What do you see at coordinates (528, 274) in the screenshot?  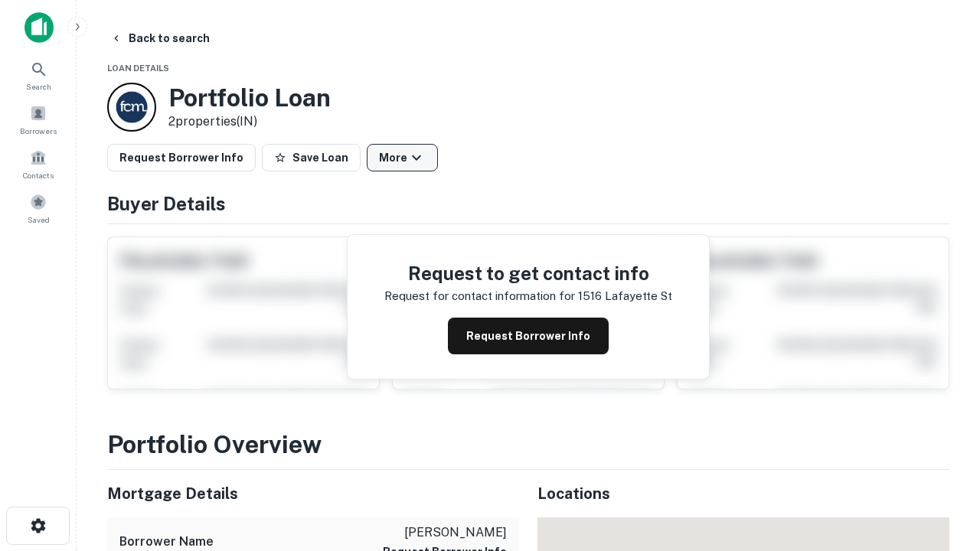 I see `h4: Request to get contact info` at bounding box center [528, 274].